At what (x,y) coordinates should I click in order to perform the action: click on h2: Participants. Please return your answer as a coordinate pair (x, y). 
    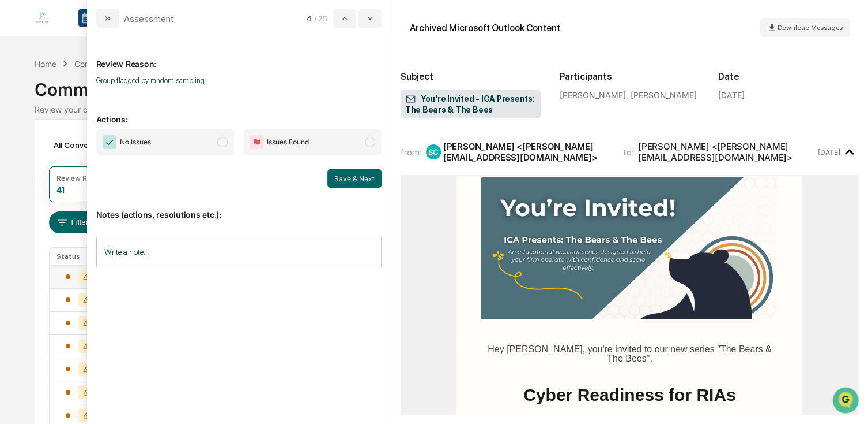
    Looking at the image, I should click on (630, 76).